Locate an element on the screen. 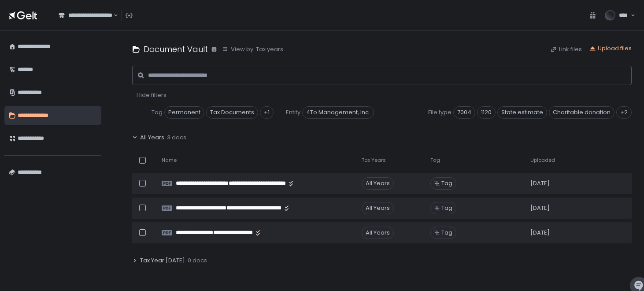 The height and width of the screenshot is (291, 644). span: 3 docs is located at coordinates (177, 138).